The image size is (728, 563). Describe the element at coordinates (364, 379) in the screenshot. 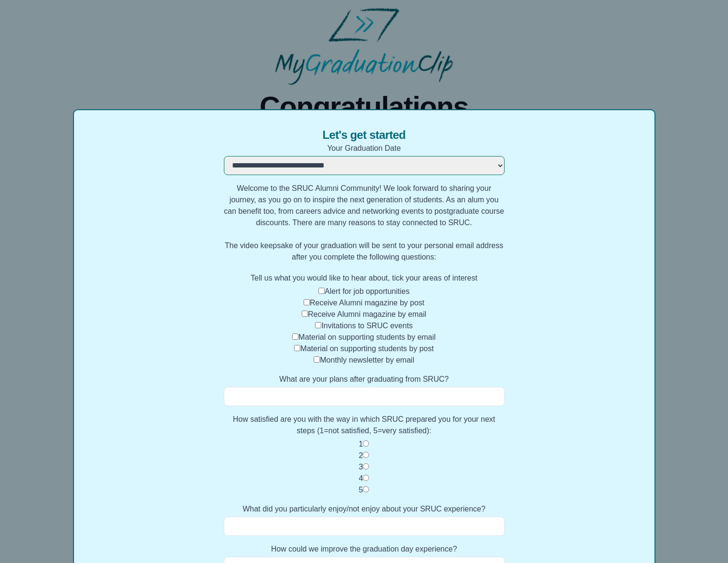

I see `label: What are your plans after graduating from SRUC?` at that location.